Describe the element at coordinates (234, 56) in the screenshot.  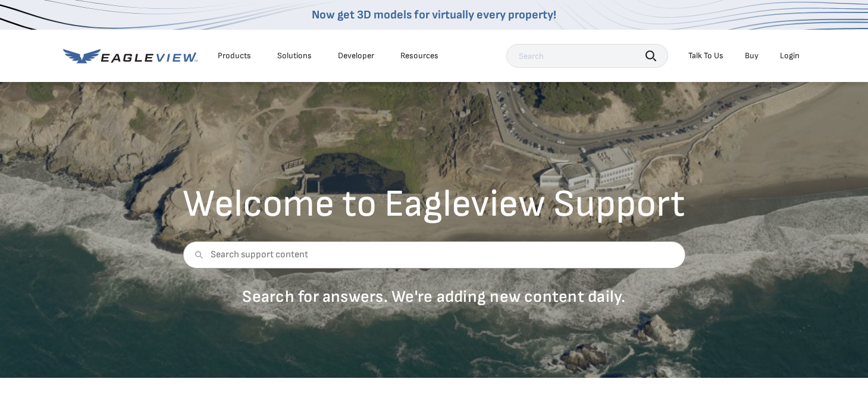
I see `div: Products` at that location.